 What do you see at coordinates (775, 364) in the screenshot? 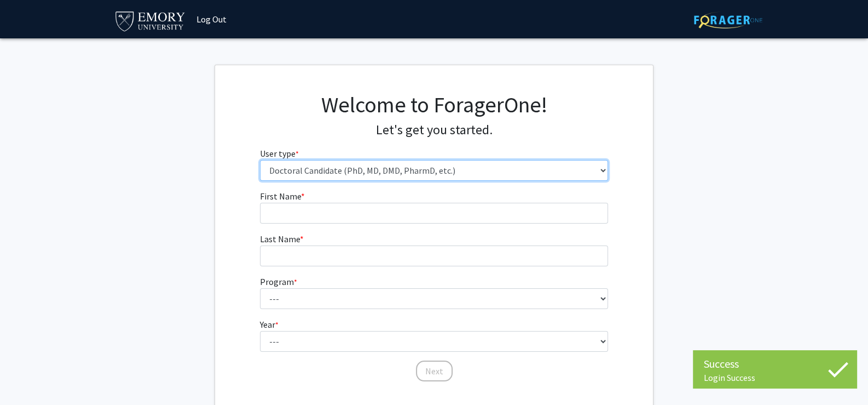
I see `div: Success` at bounding box center [775, 364].